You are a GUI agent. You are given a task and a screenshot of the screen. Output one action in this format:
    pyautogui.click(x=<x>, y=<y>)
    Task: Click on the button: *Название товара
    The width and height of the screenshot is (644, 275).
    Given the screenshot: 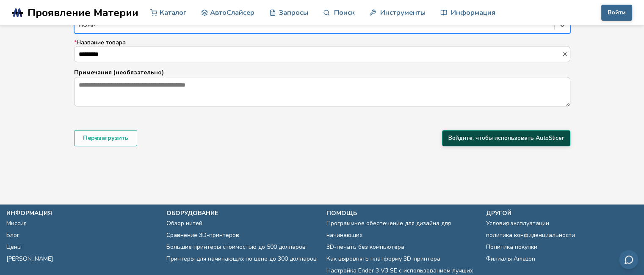 What is the action you would take?
    pyautogui.click(x=565, y=54)
    